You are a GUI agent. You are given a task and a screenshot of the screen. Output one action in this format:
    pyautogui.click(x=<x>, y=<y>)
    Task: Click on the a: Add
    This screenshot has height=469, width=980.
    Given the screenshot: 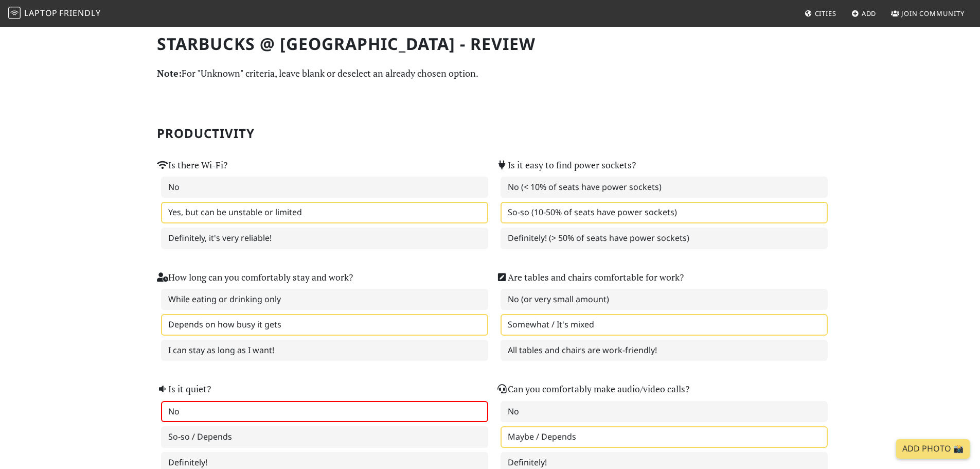 What is the action you would take?
    pyautogui.click(x=864, y=13)
    